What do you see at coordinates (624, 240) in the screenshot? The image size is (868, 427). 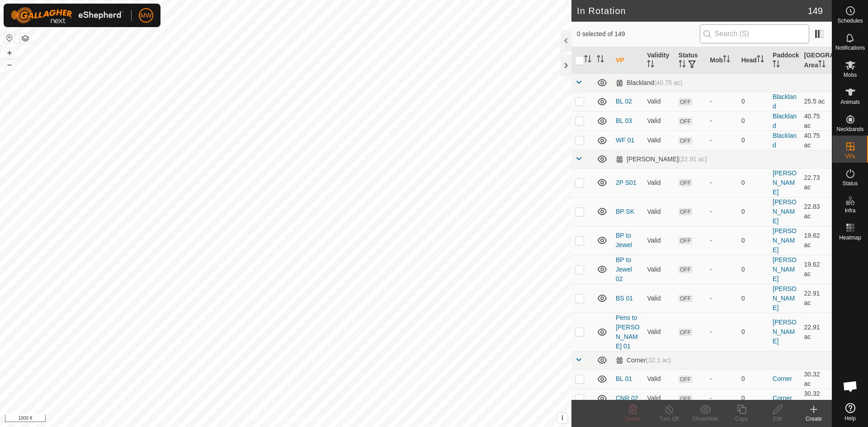 I see `a: BP to Jewel` at bounding box center [624, 240].